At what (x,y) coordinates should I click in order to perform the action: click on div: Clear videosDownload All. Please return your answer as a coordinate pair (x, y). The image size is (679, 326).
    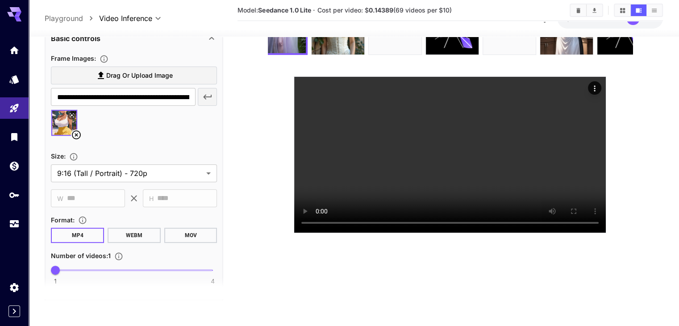
    Looking at the image, I should click on (587, 10).